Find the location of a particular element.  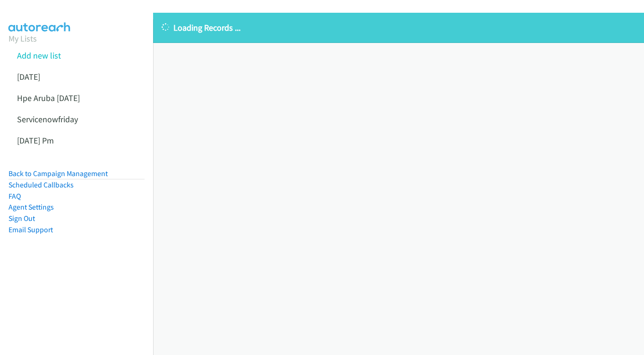

a: Servicenowfriday is located at coordinates (47, 119).